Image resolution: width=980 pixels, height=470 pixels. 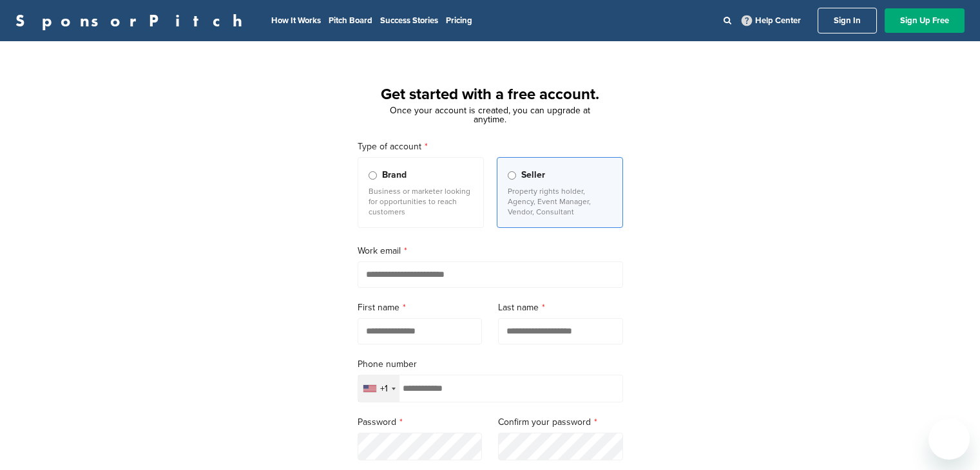 What do you see at coordinates (372, 175) in the screenshot?
I see `input: Brand Business or marketer looking for opportunities to reach customers` at bounding box center [372, 175].